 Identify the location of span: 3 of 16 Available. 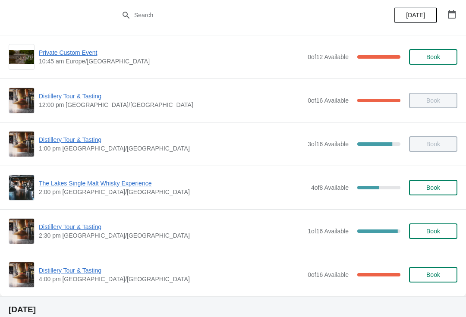
(328, 144).